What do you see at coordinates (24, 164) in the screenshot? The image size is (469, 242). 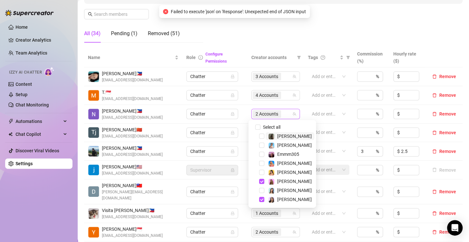 I see `a: Settings` at bounding box center [24, 164].